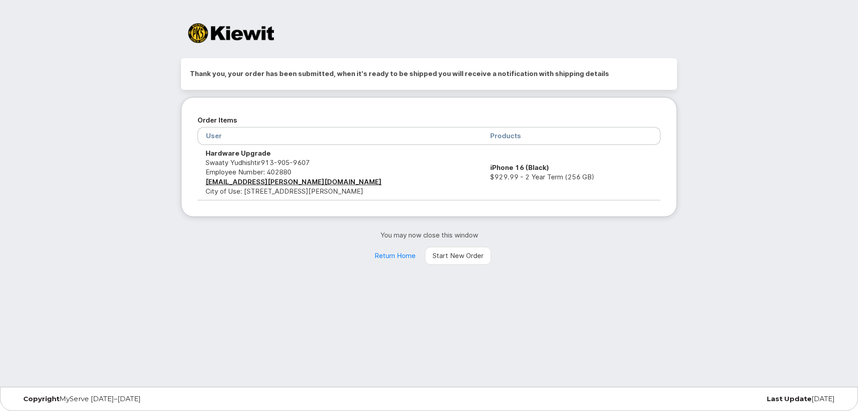 The width and height of the screenshot is (858, 411). I want to click on a: Start New Order, so click(458, 256).